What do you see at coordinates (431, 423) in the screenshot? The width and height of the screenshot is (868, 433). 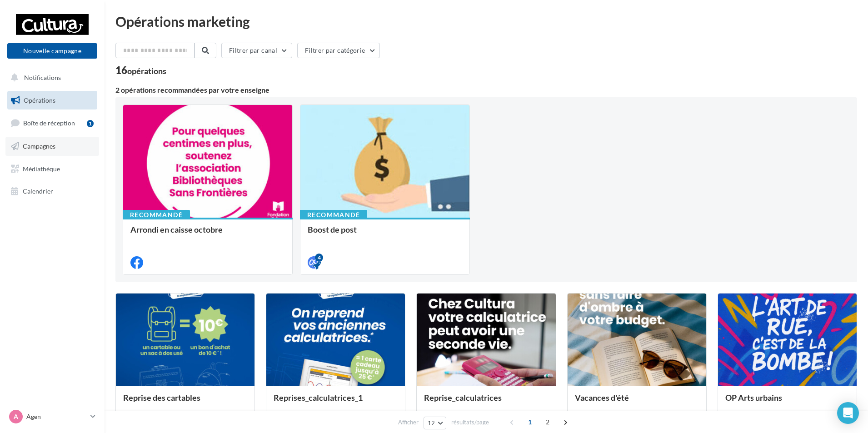 I see `span: 12` at bounding box center [431, 423].